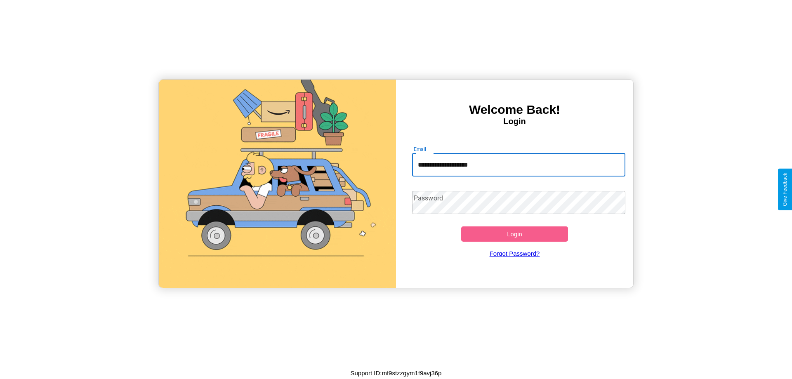  Describe the element at coordinates (785, 189) in the screenshot. I see `div: Give Feedback` at that location.